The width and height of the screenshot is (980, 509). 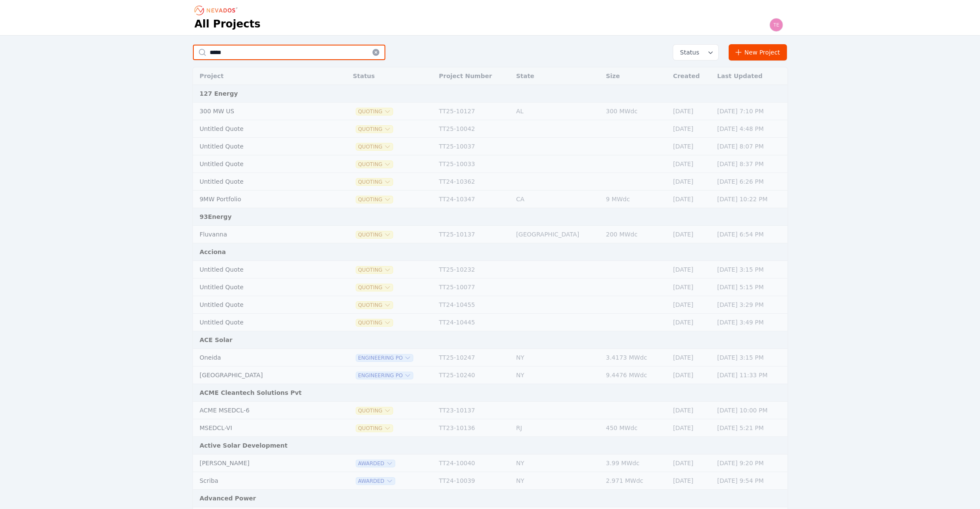 I want to click on td: TT25-10247, so click(x=474, y=357).